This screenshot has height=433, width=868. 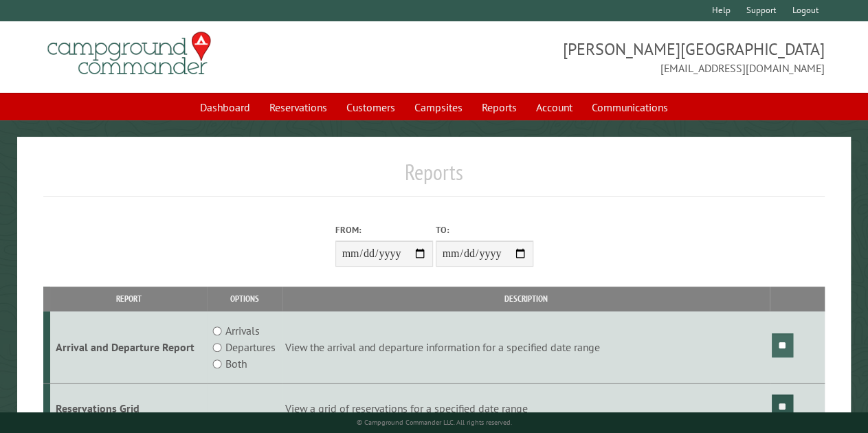 I want to click on small: © Campground Commander LLC. All rights reserved., so click(x=434, y=423).